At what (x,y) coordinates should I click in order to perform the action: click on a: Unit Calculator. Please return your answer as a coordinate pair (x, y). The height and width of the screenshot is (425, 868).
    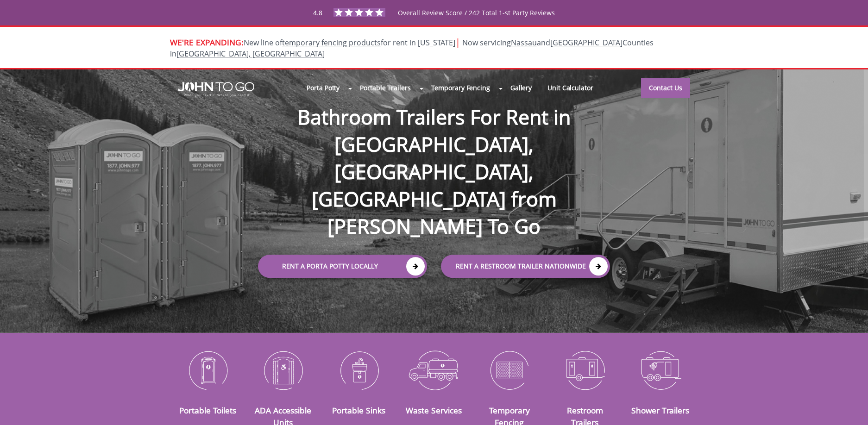
    Looking at the image, I should click on (570, 88).